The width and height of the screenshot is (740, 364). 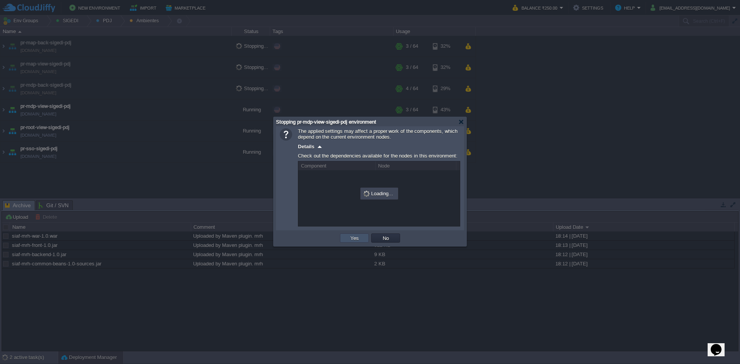 I want to click on button: Yes, so click(x=355, y=238).